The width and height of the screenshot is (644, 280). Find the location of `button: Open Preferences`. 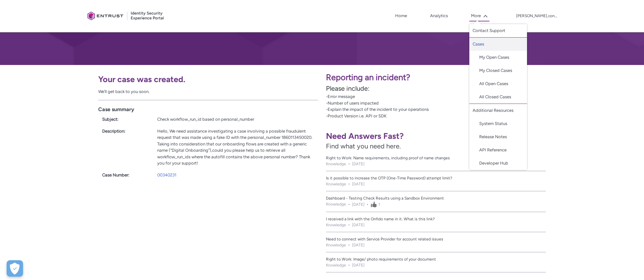

button: Open Preferences is located at coordinates (15, 269).